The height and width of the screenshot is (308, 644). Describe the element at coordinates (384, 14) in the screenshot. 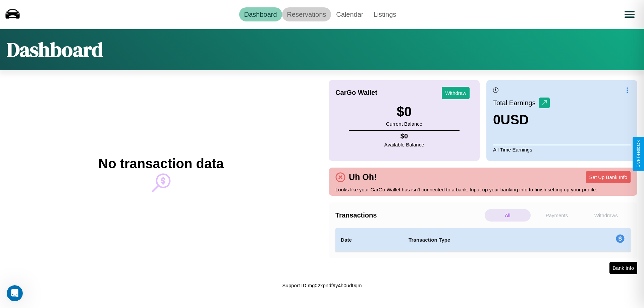

I see `a: Listings` at that location.